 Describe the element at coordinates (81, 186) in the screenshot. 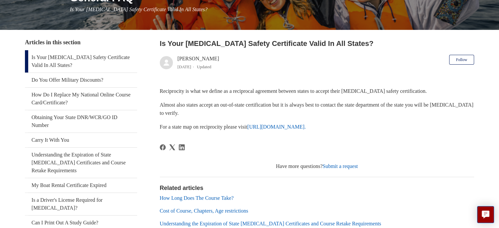

I see `a: My Boat Rental Certificate Expired` at that location.